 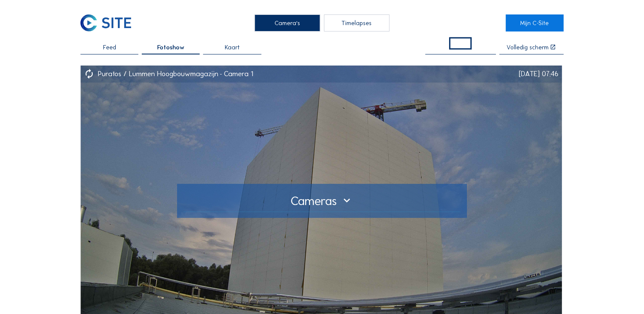 What do you see at coordinates (535, 23) in the screenshot?
I see `a: Mijn C-Site` at bounding box center [535, 23].